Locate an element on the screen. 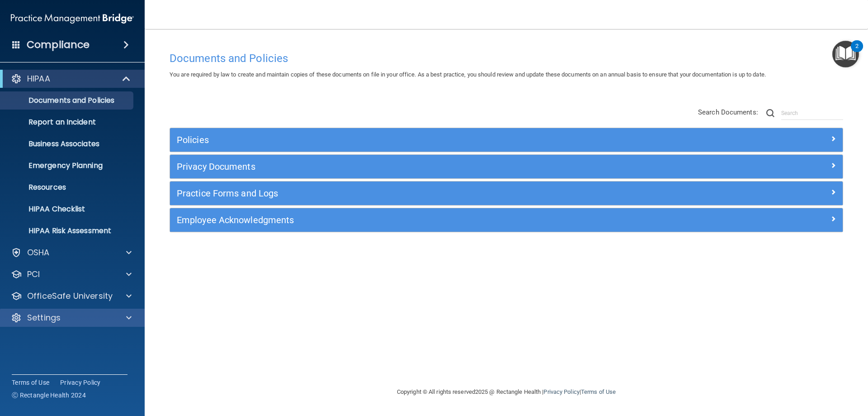 The height and width of the screenshot is (416, 868). a: Settings is located at coordinates (71, 318).